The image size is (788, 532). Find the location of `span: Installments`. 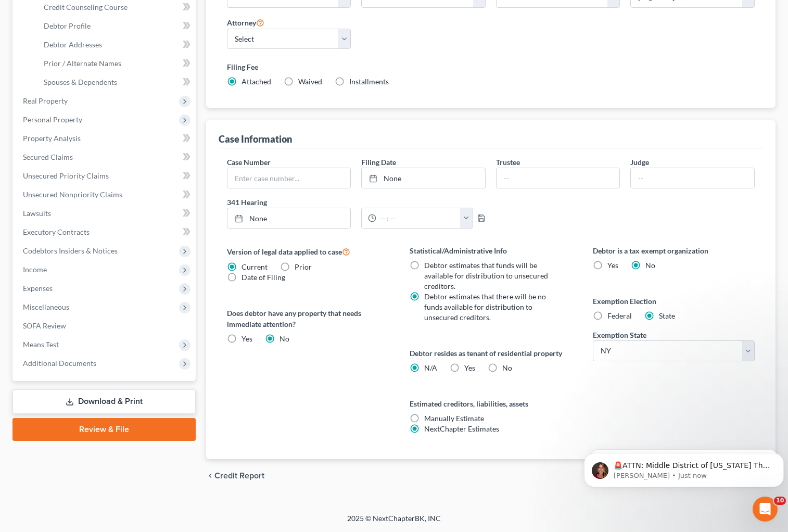

span: Installments is located at coordinates (369, 81).